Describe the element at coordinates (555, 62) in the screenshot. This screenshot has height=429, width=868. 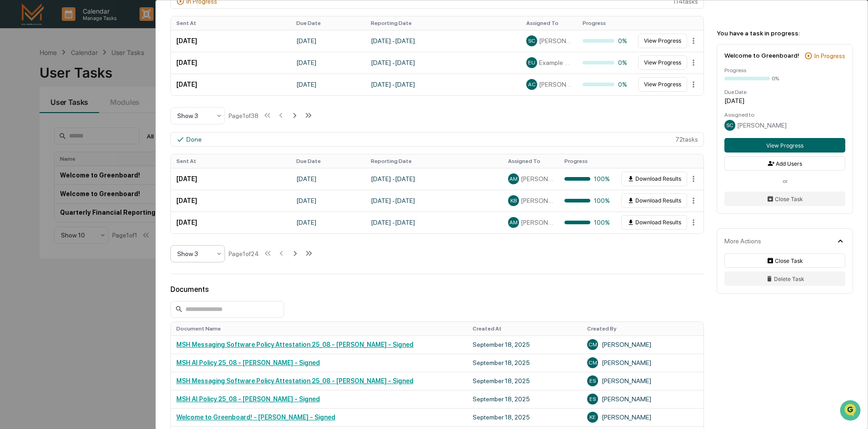
I see `span: Example User` at that location.